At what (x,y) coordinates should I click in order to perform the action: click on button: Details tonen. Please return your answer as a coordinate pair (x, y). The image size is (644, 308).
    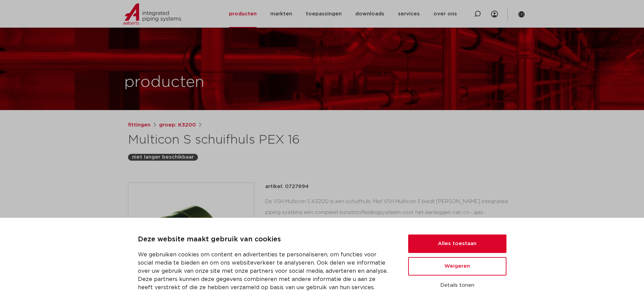
    Looking at the image, I should click on (457, 286).